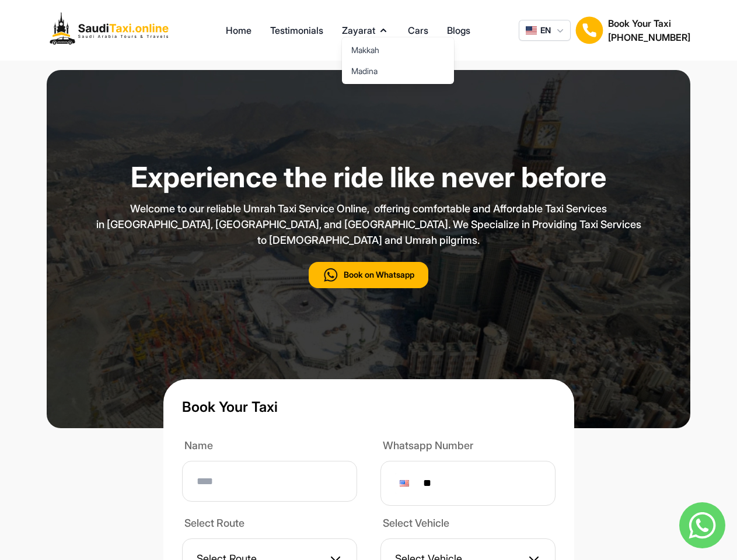 This screenshot has width=737, height=560. Describe the element at coordinates (545, 31) in the screenshot. I see `button: EN` at that location.